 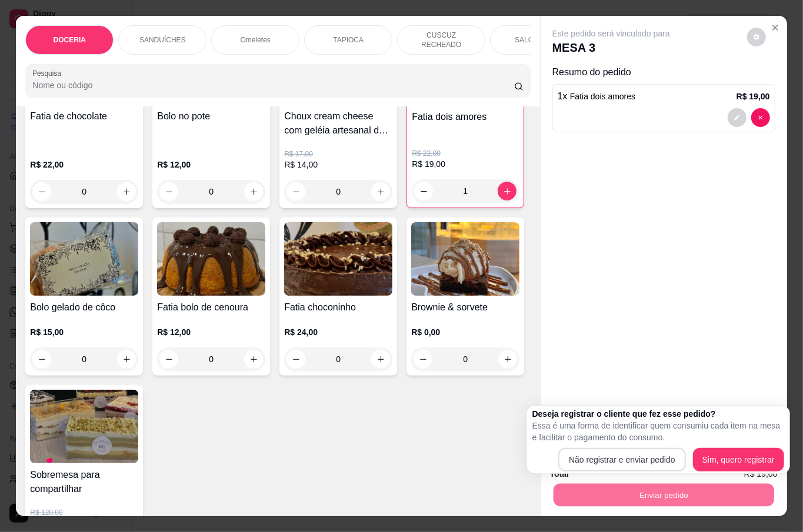 What do you see at coordinates (49, 73) in the screenshot?
I see `label: Pesquisa` at bounding box center [49, 73].